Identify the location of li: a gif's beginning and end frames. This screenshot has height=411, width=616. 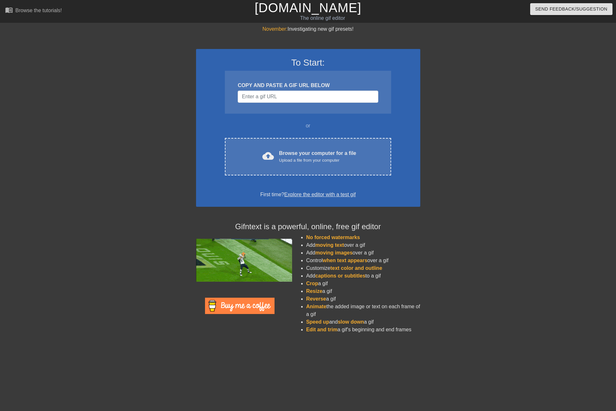
(363, 330).